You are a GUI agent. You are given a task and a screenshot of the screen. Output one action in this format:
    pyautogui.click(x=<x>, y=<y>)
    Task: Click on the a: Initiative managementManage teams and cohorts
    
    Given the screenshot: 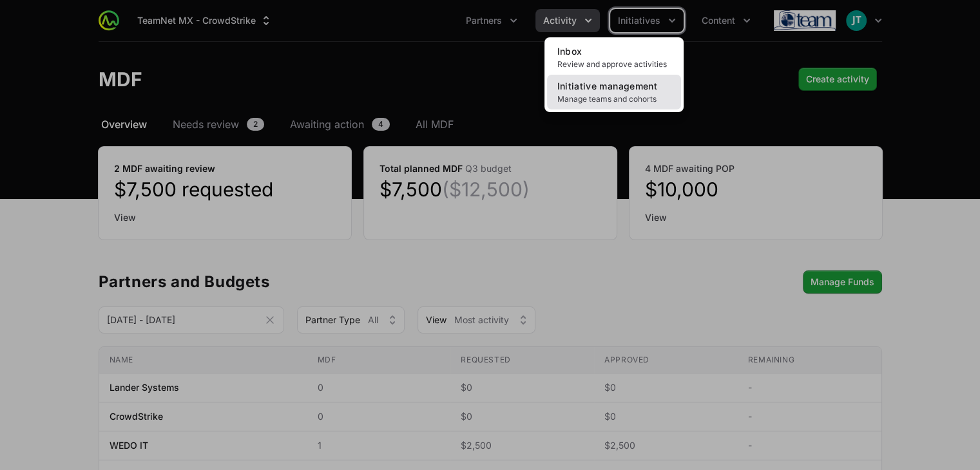 What is the action you would take?
    pyautogui.click(x=614, y=92)
    